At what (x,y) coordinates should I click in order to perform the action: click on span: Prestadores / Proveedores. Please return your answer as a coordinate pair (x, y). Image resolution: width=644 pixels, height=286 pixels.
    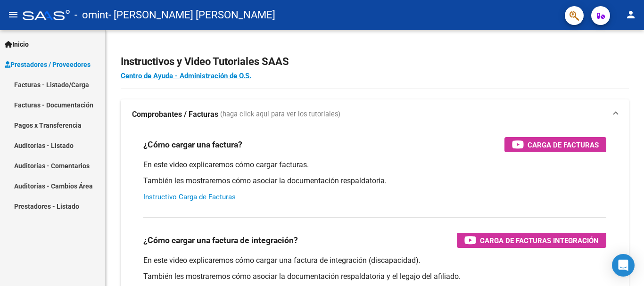
    Looking at the image, I should click on (47, 65).